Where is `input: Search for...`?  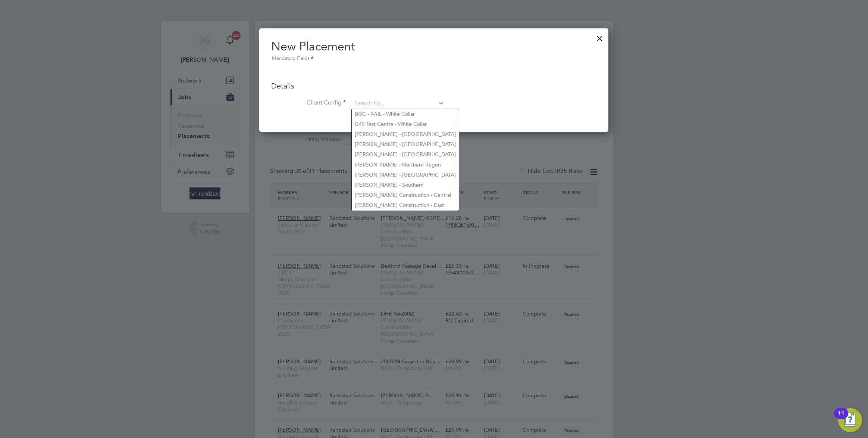
input: Search for... is located at coordinates (398, 104).